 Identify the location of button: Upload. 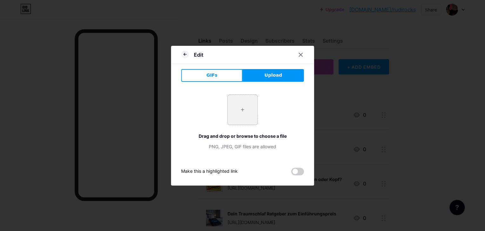
(273, 75).